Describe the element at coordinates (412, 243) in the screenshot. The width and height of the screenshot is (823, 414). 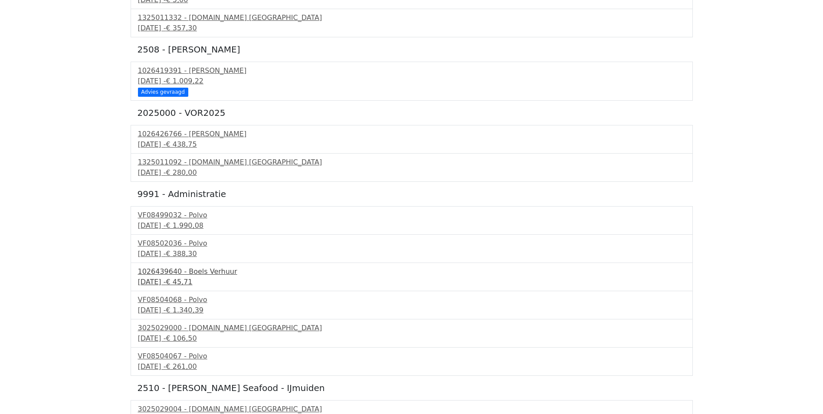
I see `div: VF08502036 - Polvo` at that location.